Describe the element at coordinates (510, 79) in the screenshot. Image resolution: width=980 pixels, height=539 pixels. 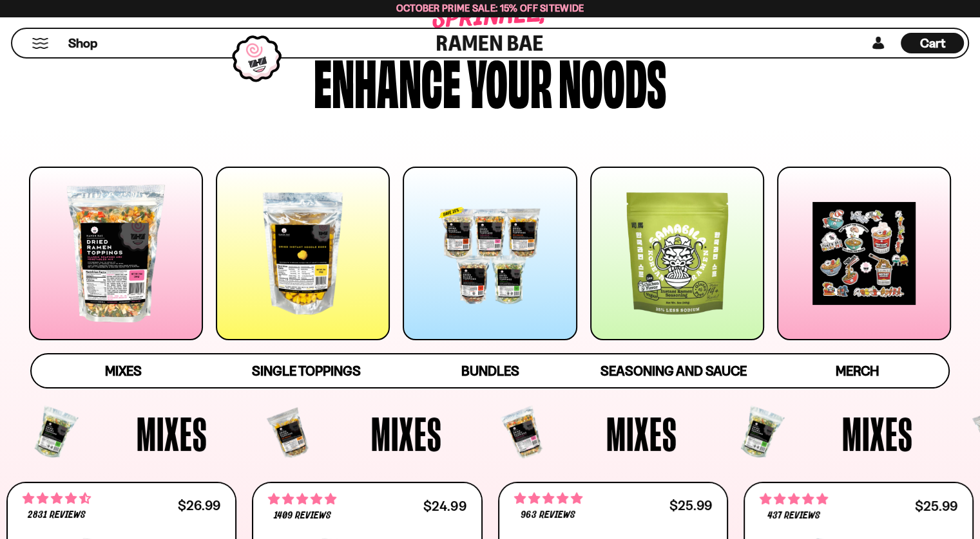
I see `div: your` at that location.